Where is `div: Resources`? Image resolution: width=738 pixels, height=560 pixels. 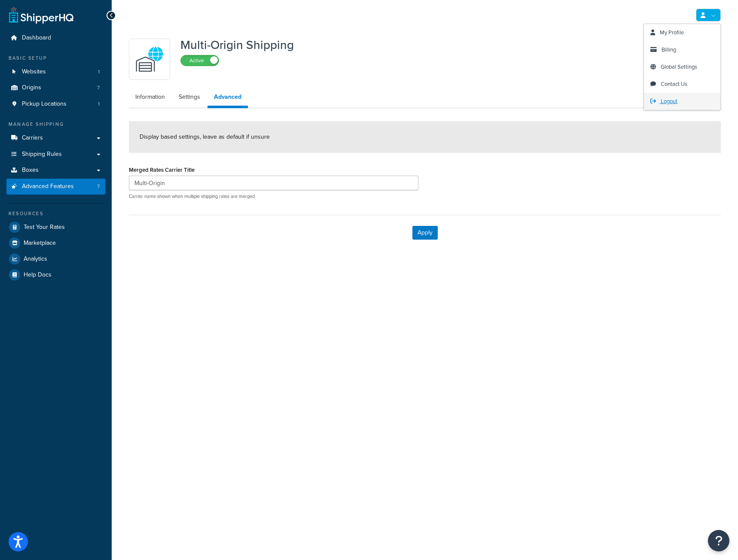 div: Resources is located at coordinates (56, 214).